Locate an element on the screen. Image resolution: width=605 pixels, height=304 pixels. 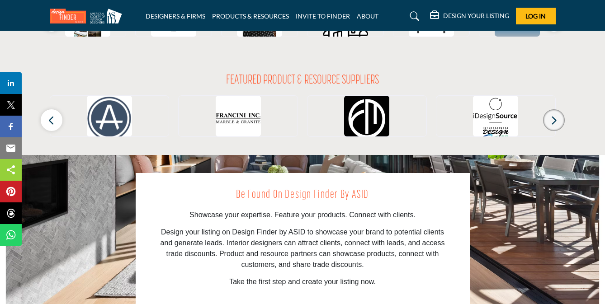
img: iDesignSource.com by International Design Source is located at coordinates (496, 118).